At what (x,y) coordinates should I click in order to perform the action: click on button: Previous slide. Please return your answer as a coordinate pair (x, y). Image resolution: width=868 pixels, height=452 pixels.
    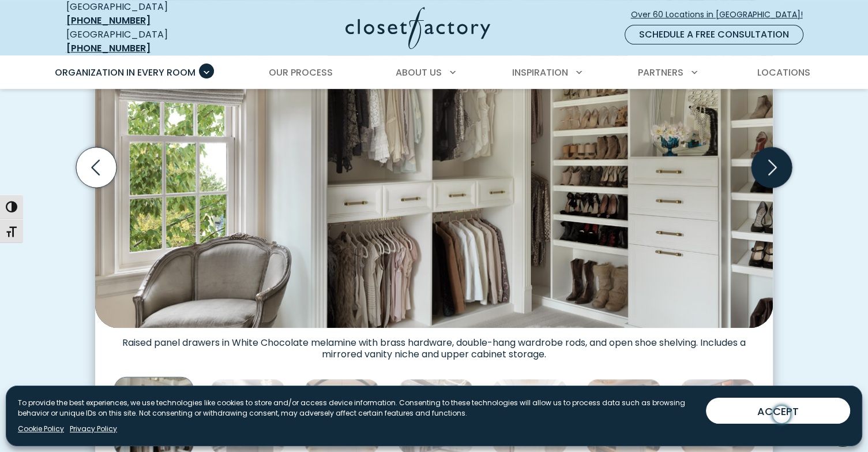
    Looking at the image, I should click on (96, 168).